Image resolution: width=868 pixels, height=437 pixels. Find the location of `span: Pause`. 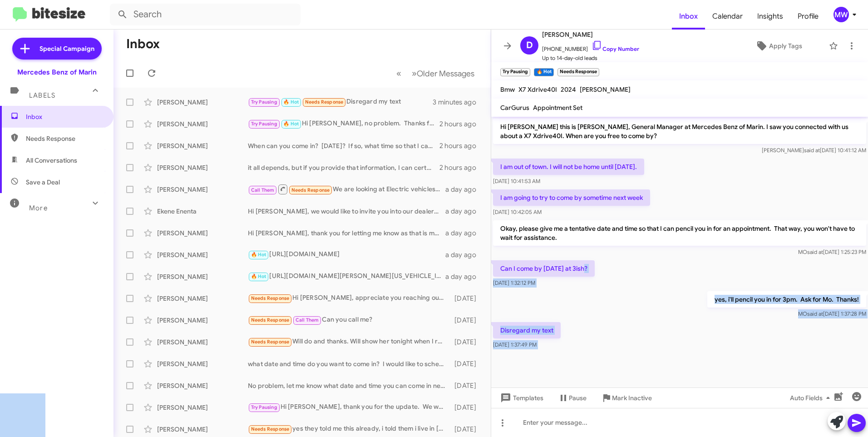

span: Pause is located at coordinates (577, 398).